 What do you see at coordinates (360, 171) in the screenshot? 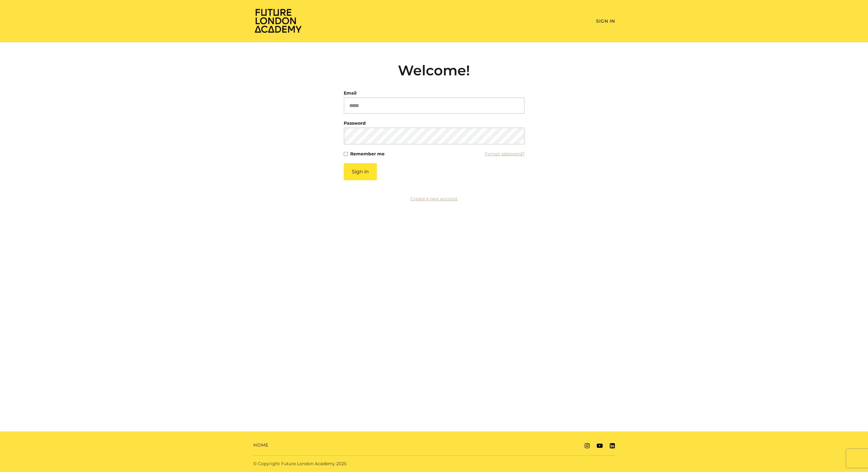
I see `button: Sign in` at bounding box center [360, 171].